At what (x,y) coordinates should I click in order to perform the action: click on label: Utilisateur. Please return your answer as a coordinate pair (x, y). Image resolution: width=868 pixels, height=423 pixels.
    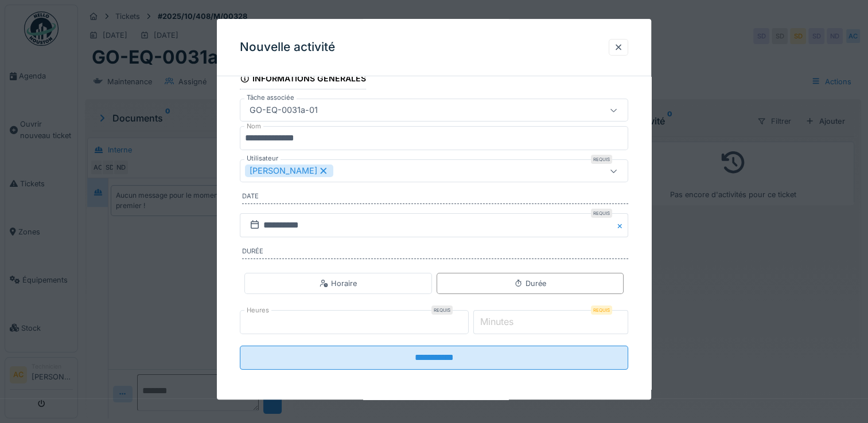
    Looking at the image, I should click on (262, 159).